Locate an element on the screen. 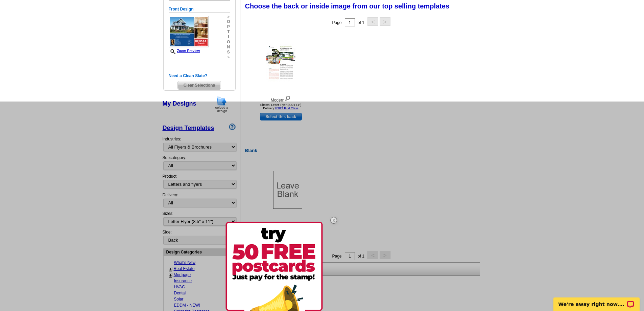 This screenshot has width=644, height=311. span: Clear Selections is located at coordinates (199, 85).